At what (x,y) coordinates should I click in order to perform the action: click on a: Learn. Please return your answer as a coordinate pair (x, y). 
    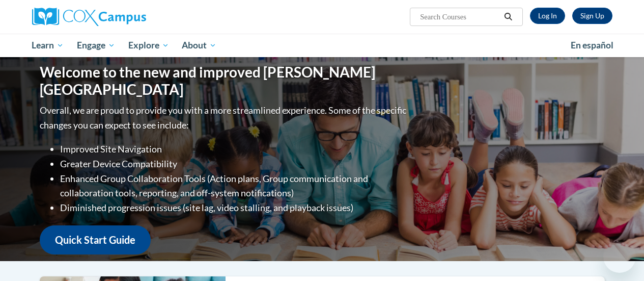
    Looking at the image, I should click on (48, 45).